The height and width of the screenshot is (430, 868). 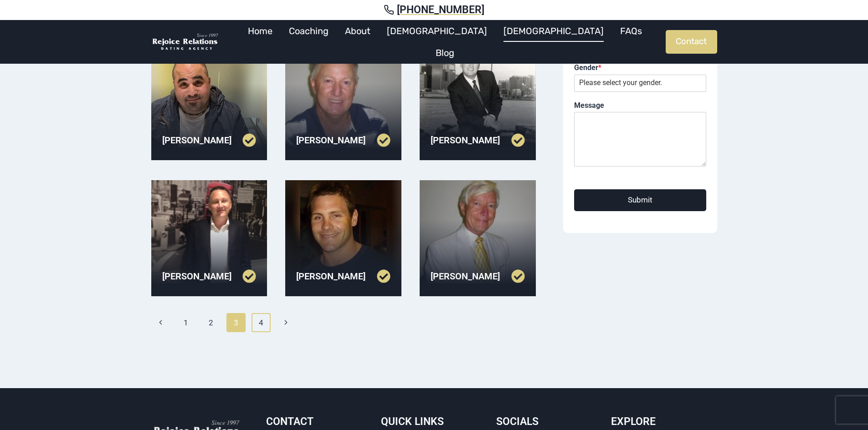 I want to click on a: About, so click(x=358, y=31).